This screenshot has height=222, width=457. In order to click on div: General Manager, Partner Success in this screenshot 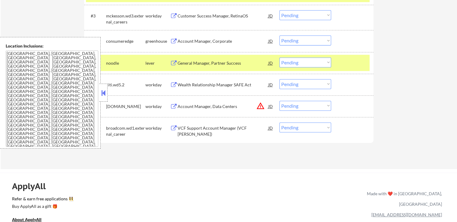, I will do `click(223, 63)`.